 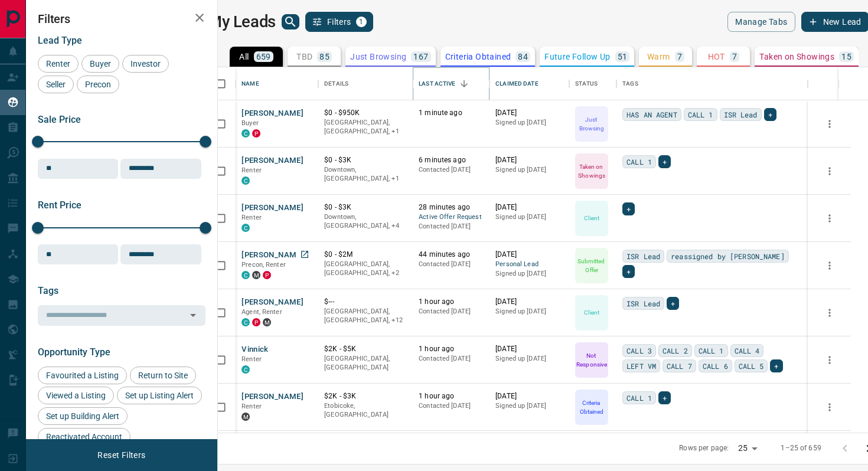 I want to click on button: Open, so click(x=193, y=315).